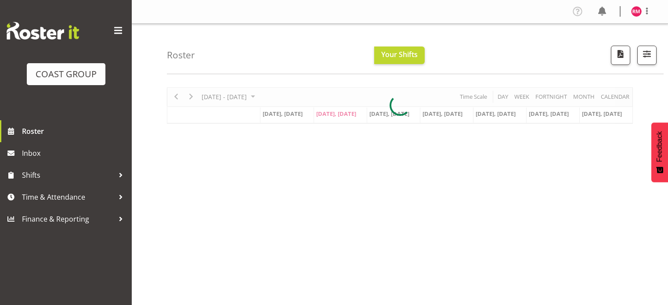 The height and width of the screenshot is (305, 668). What do you see at coordinates (636, 11) in the screenshot?
I see `img: robert-micheal-hyde10060.jpg` at bounding box center [636, 11].